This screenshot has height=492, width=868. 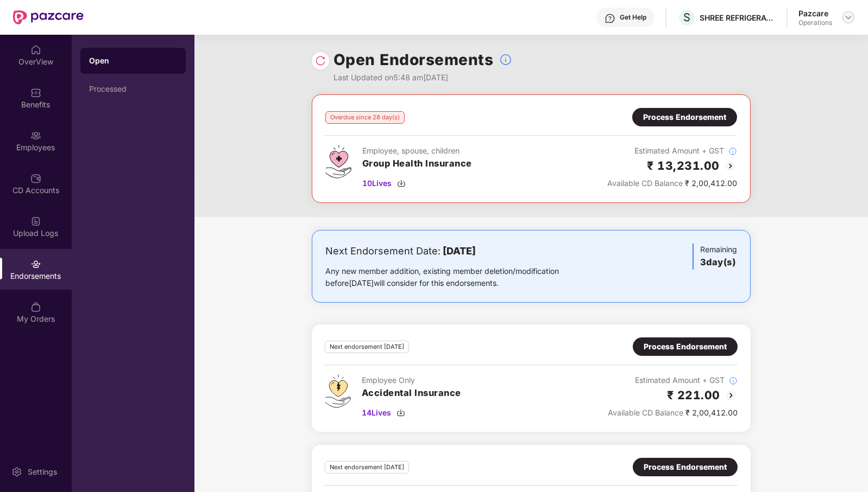 I want to click on img: svg+xml;base64,PHN2ZyBpZD0iSGVscC0zMngzMiIgeG1sbnM9Imh0dHA6Ly93d3cudzMub3JnLzIwMDAvc3ZnIiB3aWR0aD..., so click(x=610, y=18).